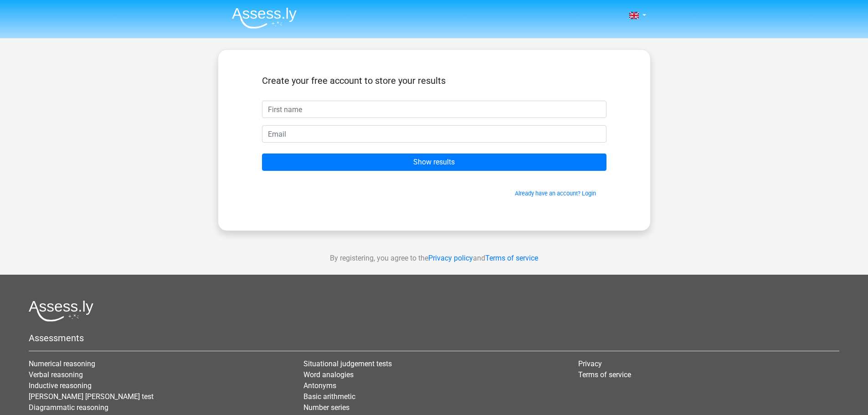 Image resolution: width=868 pixels, height=415 pixels. I want to click on a: Number series, so click(326, 407).